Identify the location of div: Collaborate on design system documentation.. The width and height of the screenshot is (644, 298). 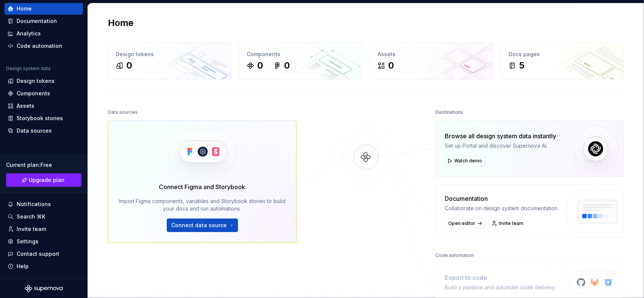
(502, 208).